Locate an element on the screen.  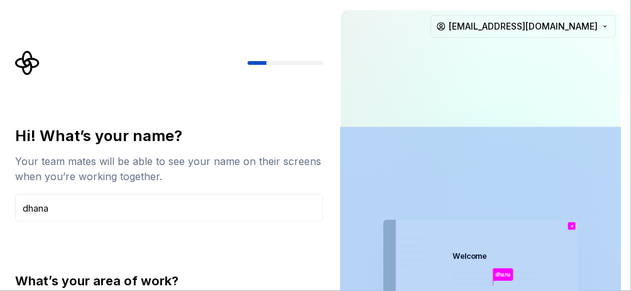
div: What’s your area of work? is located at coordinates (169, 280).